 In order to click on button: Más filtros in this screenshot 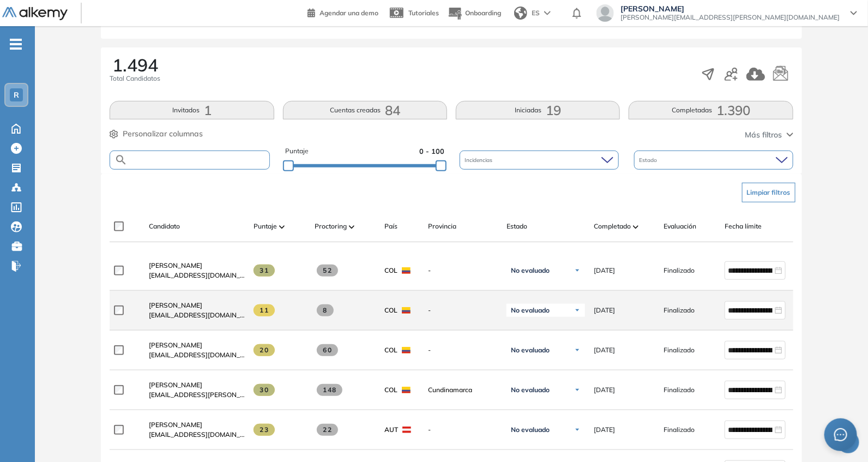, I will do `click(770, 134)`.